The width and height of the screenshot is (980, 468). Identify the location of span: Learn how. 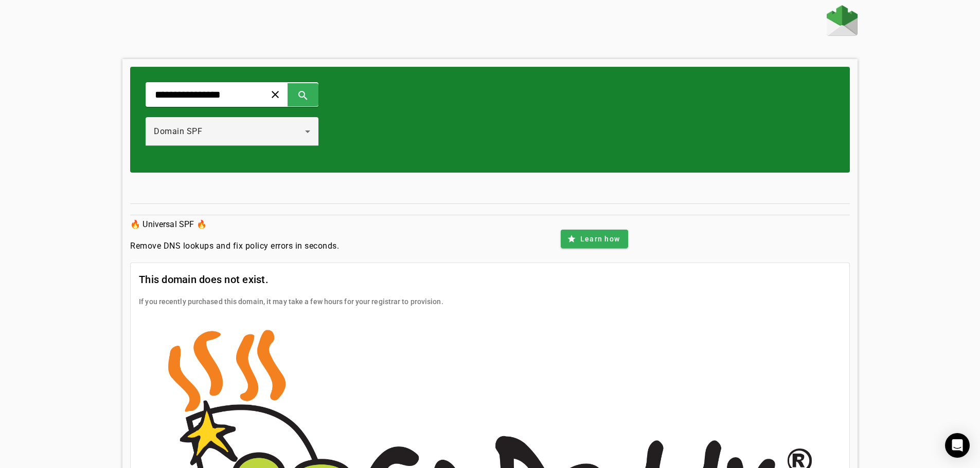
(600, 239).